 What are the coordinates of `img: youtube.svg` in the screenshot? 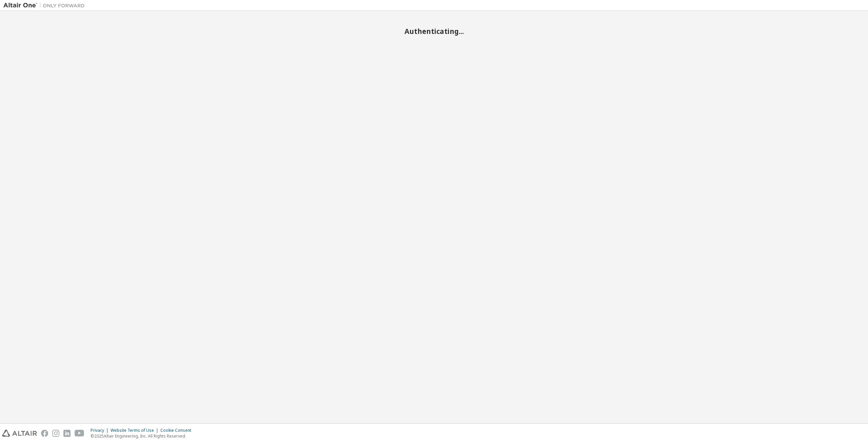 It's located at (79, 433).